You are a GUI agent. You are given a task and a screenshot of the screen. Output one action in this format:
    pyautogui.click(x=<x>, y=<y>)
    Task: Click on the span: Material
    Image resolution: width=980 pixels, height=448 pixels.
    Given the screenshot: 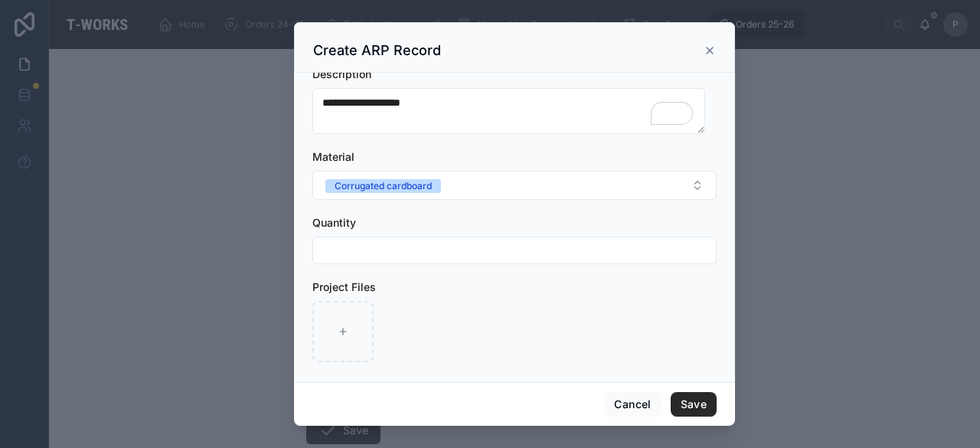 What is the action you would take?
    pyautogui.click(x=333, y=157)
    